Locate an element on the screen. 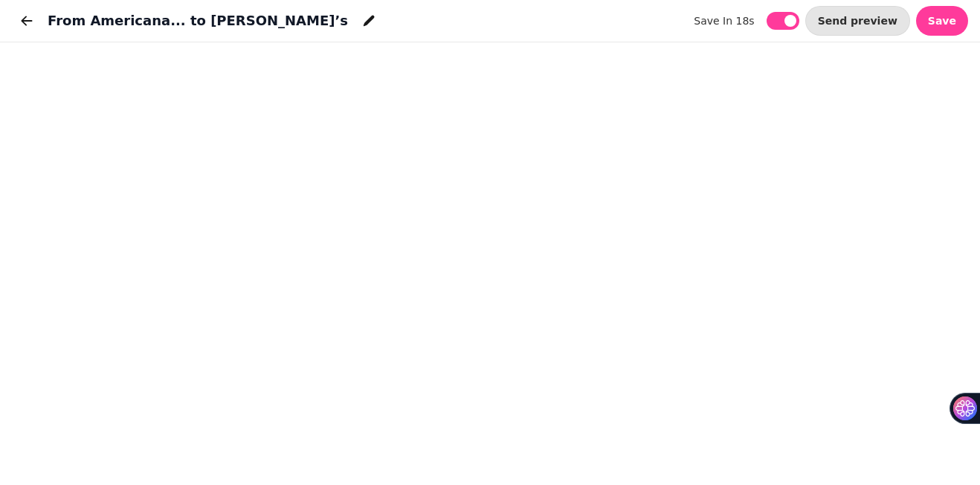 The image size is (980, 485). span: Send preview is located at coordinates (857, 21).